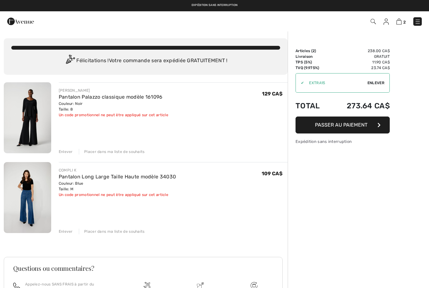 This screenshot has width=429, height=288. I want to click on div: COMPLI K, so click(117, 170).